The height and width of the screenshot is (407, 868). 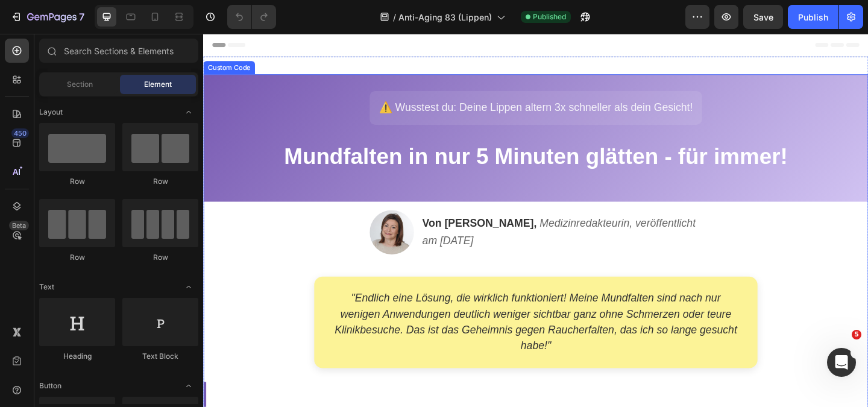 I want to click on p: 7, so click(x=81, y=17).